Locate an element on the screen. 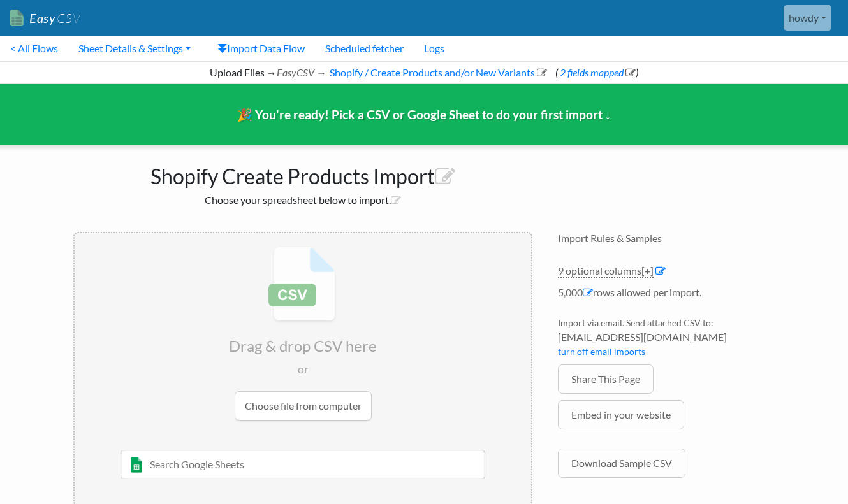 The height and width of the screenshot is (504, 848). h1: Shopify Create Products Import is located at coordinates (303, 173).